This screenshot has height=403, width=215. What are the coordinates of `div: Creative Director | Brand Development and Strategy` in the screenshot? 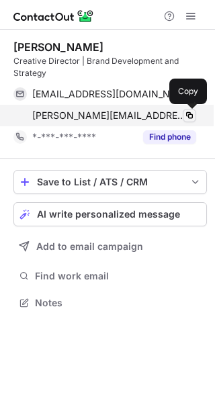 It's located at (110, 67).